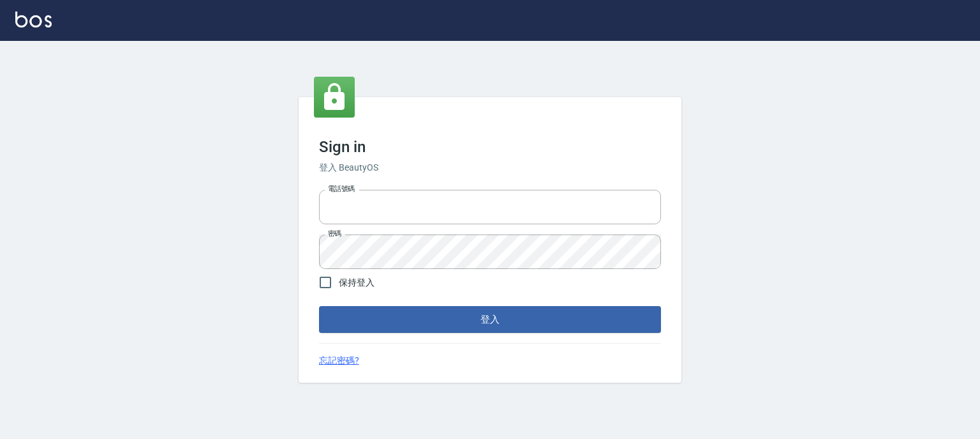 This screenshot has width=980, height=439. Describe the element at coordinates (334, 233) in the screenshot. I see `label: 密碼` at that location.